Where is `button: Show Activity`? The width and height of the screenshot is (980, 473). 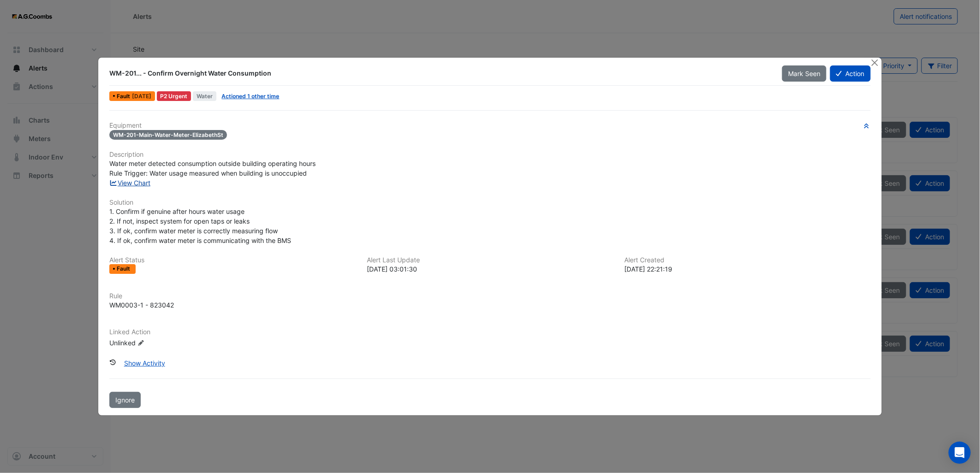
button: Show Activity is located at coordinates (144, 363).